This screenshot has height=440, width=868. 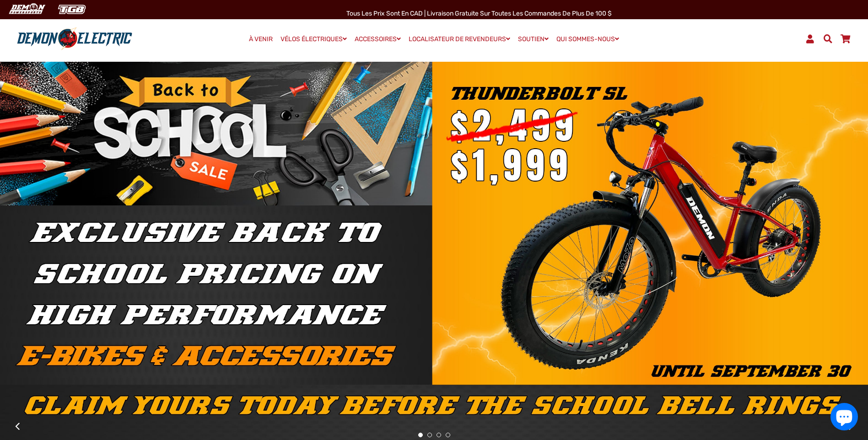 I want to click on font: SOUTIEN, so click(x=531, y=39).